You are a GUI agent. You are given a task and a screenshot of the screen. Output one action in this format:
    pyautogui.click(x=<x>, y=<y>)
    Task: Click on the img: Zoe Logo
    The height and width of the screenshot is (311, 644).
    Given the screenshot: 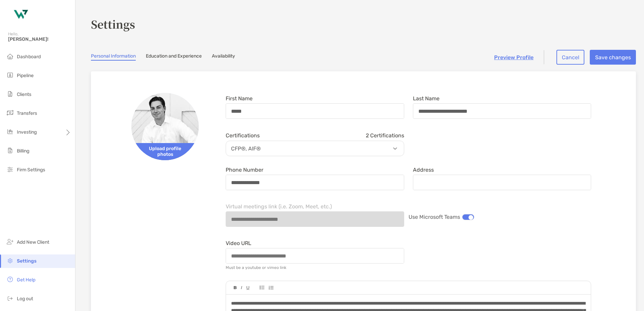 What is the action you would take?
    pyautogui.click(x=20, y=15)
    